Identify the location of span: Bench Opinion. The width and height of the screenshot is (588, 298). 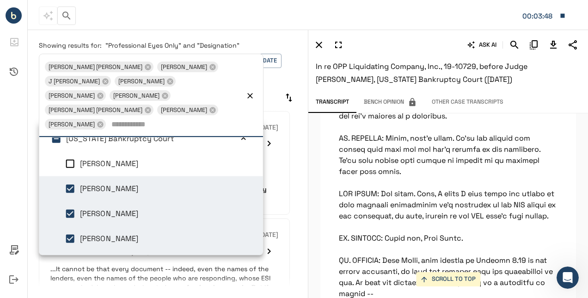
(390, 102).